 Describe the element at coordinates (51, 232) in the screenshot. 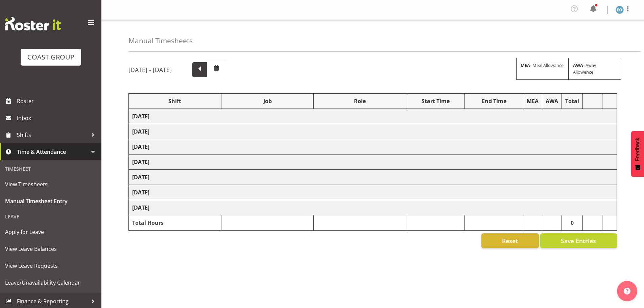

I see `a: Apply for Leave` at that location.